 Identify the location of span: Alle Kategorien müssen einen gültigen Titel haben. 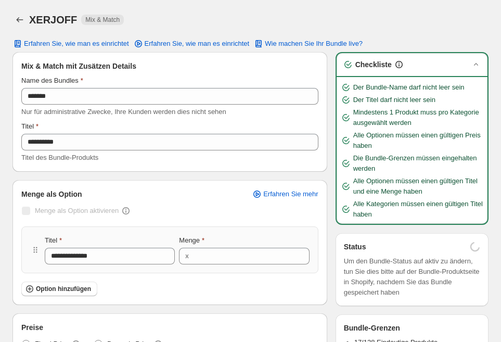
(418, 209).